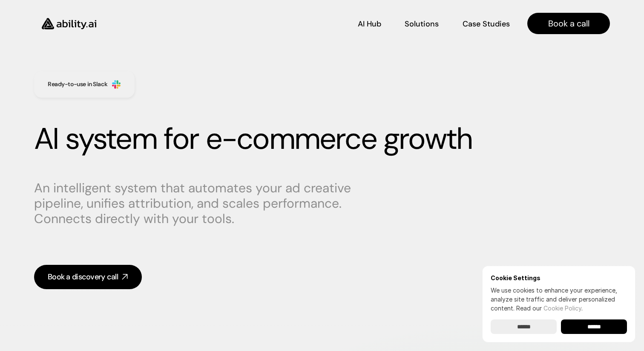 The height and width of the screenshot is (351, 644). I want to click on p: AI Hub, so click(369, 24).